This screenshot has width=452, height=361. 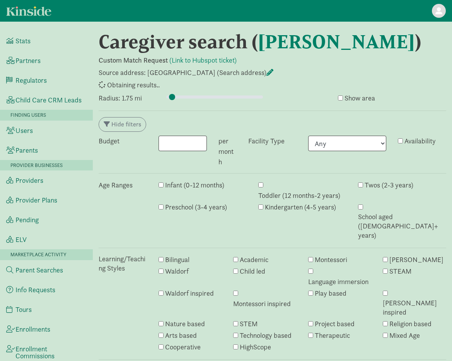 I want to click on label: Show area, so click(x=359, y=98).